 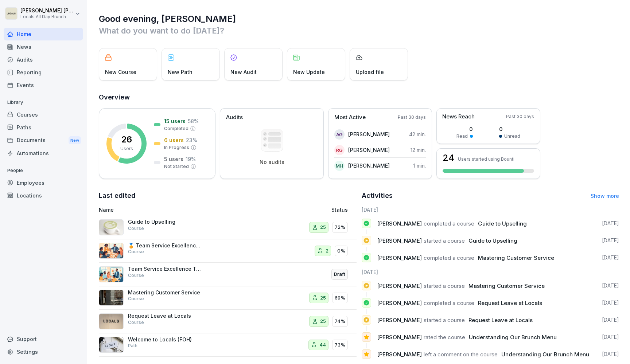 What do you see at coordinates (43, 183) in the screenshot?
I see `div: Employees` at bounding box center [43, 183].